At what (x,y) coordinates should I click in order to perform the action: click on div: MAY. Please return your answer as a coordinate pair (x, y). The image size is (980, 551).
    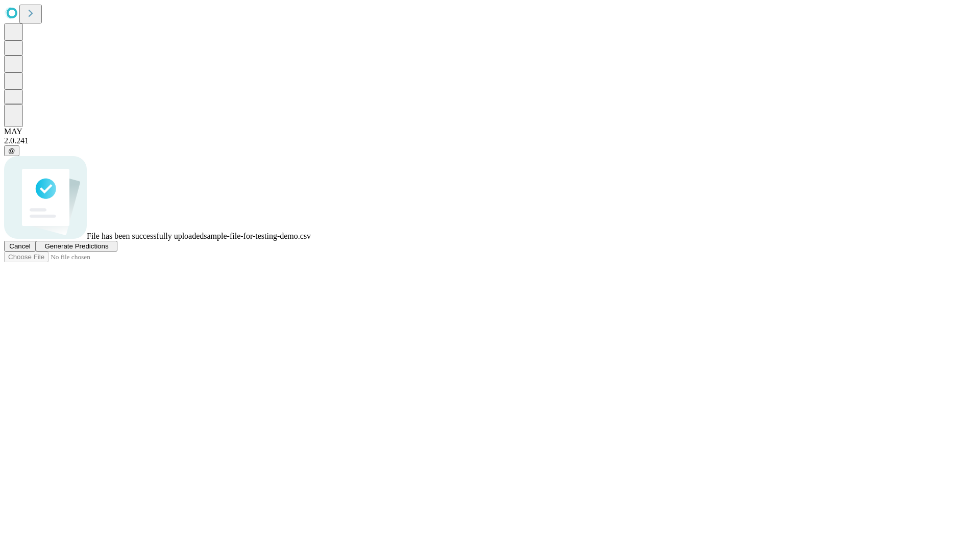
    Looking at the image, I should click on (490, 132).